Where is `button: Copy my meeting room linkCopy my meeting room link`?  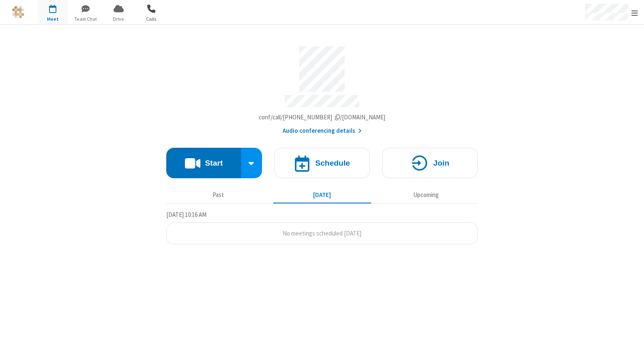 button: Copy my meeting room linkCopy my meeting room link is located at coordinates (322, 117).